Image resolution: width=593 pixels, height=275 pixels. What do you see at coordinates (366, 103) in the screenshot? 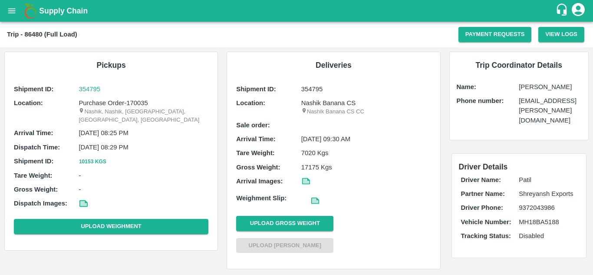
I see `p: Nashik Banana CS` at bounding box center [366, 103].